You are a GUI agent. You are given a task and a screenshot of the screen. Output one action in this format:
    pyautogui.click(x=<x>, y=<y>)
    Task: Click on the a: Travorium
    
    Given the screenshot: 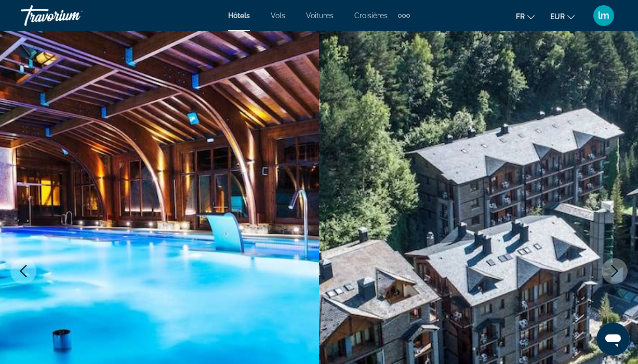 What is the action you would take?
    pyautogui.click(x=72, y=16)
    